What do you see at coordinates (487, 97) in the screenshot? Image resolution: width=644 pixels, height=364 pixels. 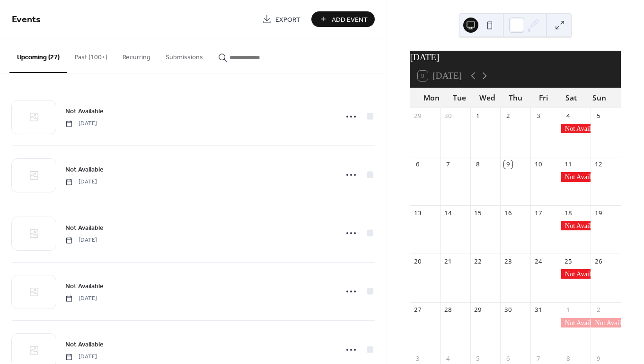 I see `div: Wed` at bounding box center [487, 97].